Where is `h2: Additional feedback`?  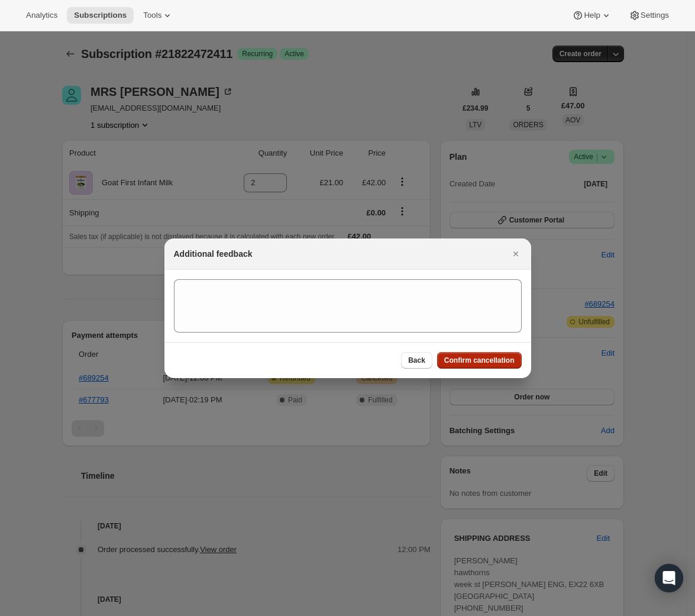 h2: Additional feedback is located at coordinates (213, 254).